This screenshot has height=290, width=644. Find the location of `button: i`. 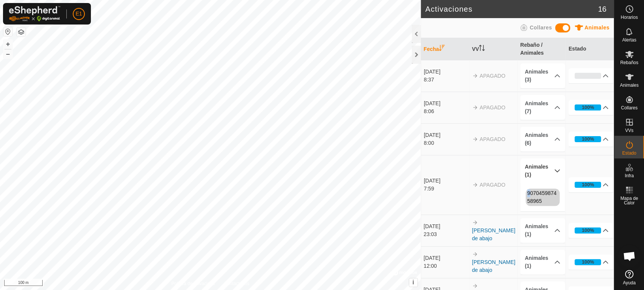

button: i is located at coordinates (413, 283).